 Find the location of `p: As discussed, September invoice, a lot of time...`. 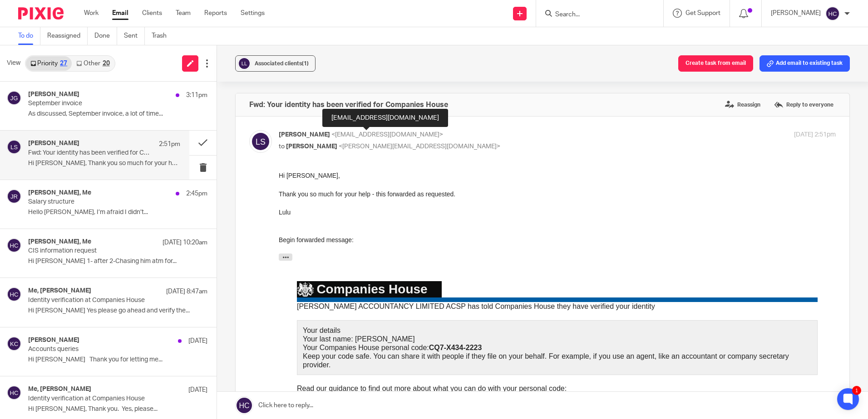

p: As discussed, September invoice, a lot of time... is located at coordinates (117, 114).